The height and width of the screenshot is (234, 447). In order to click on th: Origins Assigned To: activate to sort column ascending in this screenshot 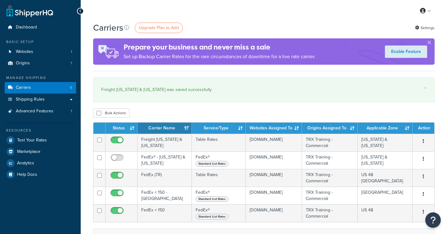, I will do `click(329, 128)`.